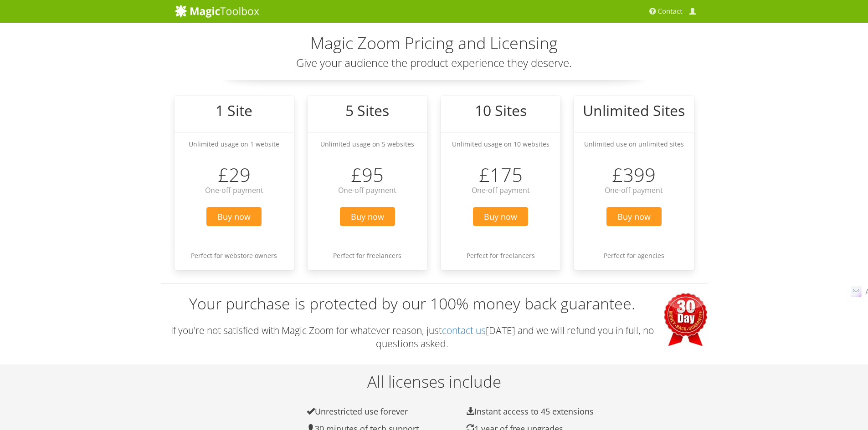 Image resolution: width=868 pixels, height=430 pixels. What do you see at coordinates (434, 382) in the screenshot?
I see `h2: All licenses include` at bounding box center [434, 382].